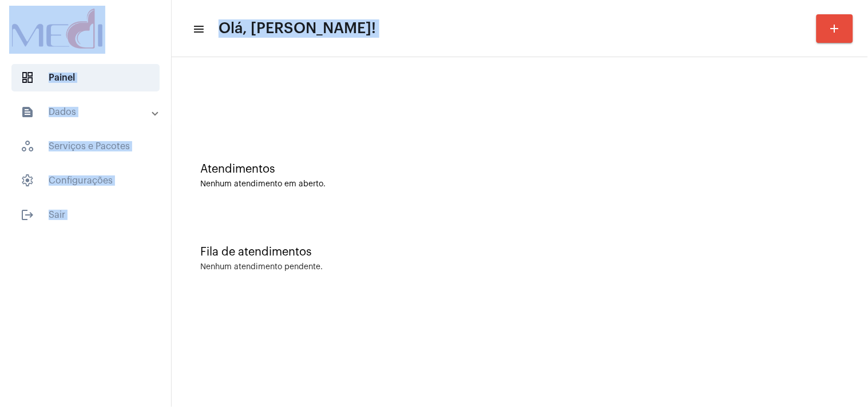 The width and height of the screenshot is (868, 407). Describe the element at coordinates (519, 169) in the screenshot. I see `div: Atendimentos` at that location.